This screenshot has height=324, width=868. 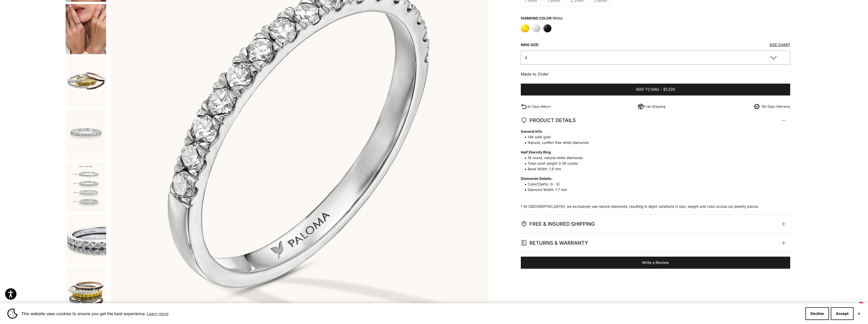 I want to click on button: 4, so click(x=656, y=57).